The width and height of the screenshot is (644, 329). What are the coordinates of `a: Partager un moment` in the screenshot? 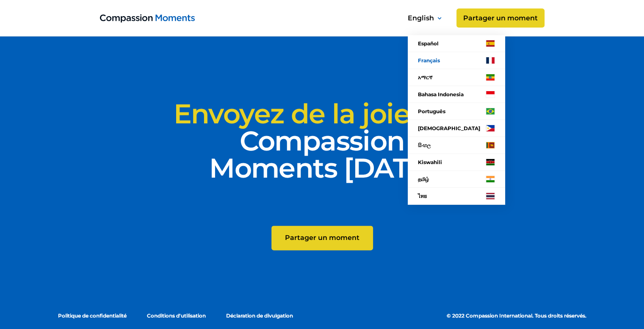 It's located at (322, 238).